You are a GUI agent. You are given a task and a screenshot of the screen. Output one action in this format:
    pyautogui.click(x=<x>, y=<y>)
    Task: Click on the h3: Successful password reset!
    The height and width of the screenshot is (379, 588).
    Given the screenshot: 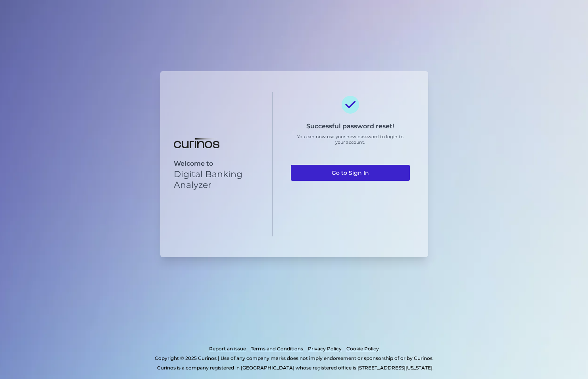 What is the action you would take?
    pyautogui.click(x=350, y=126)
    